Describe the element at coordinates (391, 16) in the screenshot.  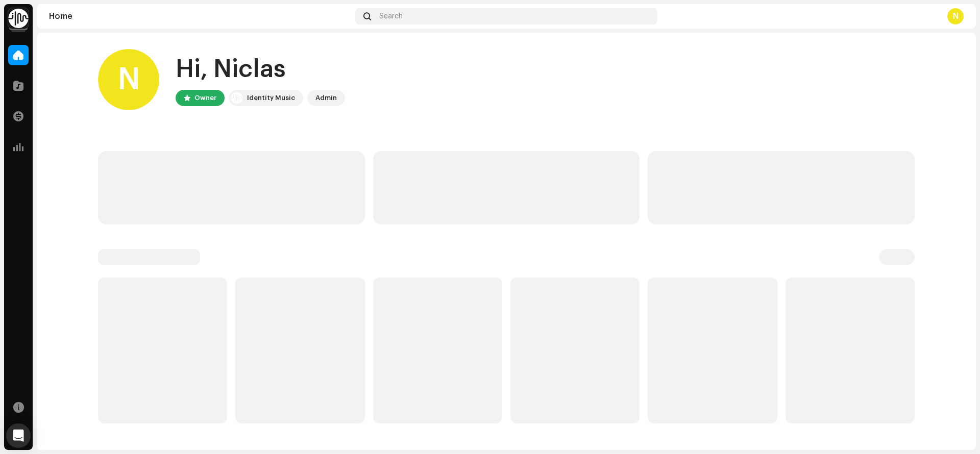
I see `span: Search` at that location.